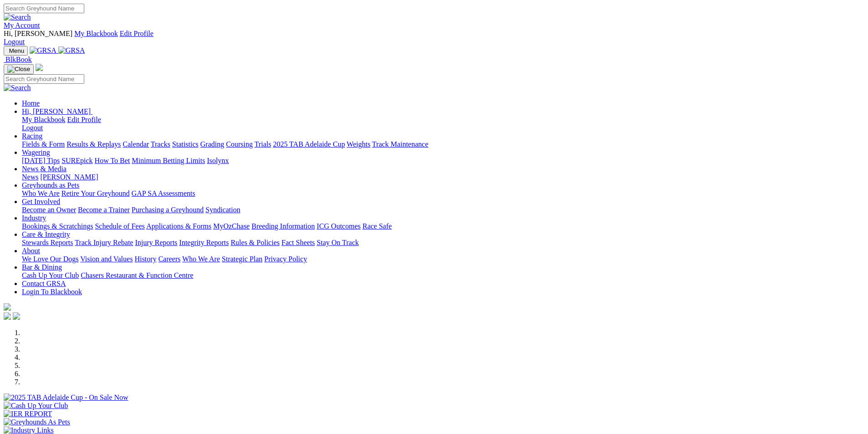  What do you see at coordinates (169, 259) in the screenshot?
I see `a: Careers` at bounding box center [169, 259].